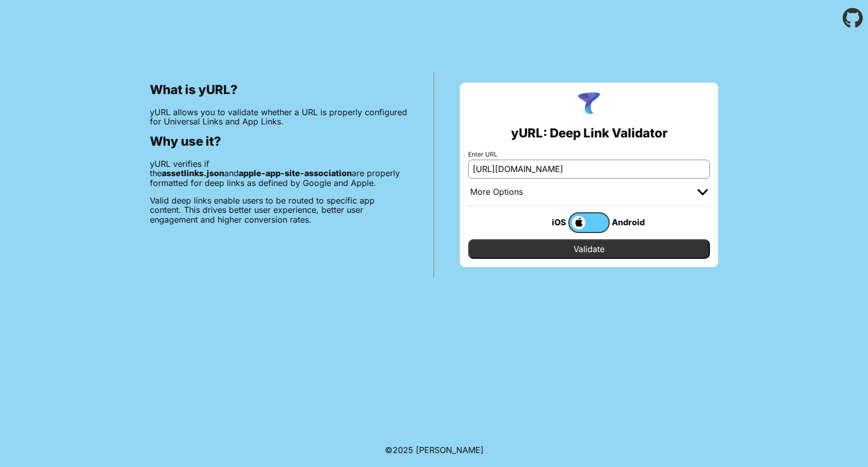 The width and height of the screenshot is (868, 467). I want to click on b: assetlinks.json, so click(193, 173).